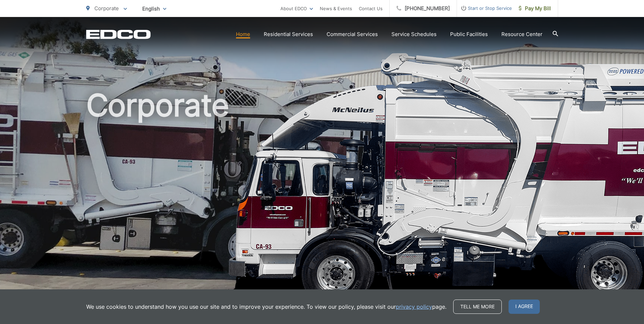 The width and height of the screenshot is (644, 324). I want to click on span: English, so click(154, 9).